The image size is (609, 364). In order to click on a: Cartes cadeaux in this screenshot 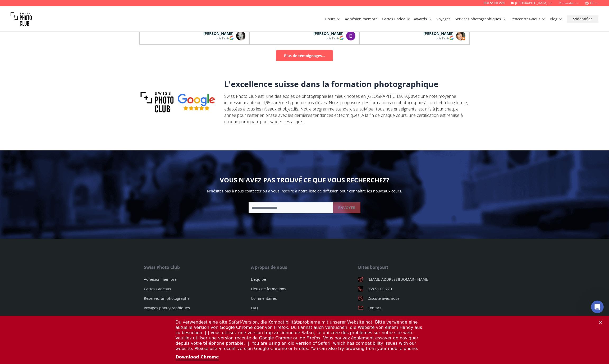, I will do `click(157, 289)`.